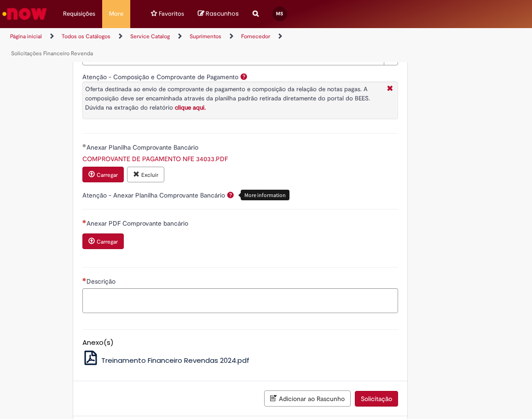 This screenshot has height=419, width=532. What do you see at coordinates (86, 36) in the screenshot?
I see `a: Todos os Catálogos` at bounding box center [86, 36].